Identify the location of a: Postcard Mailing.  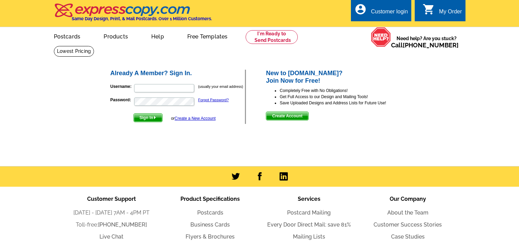
(309, 212).